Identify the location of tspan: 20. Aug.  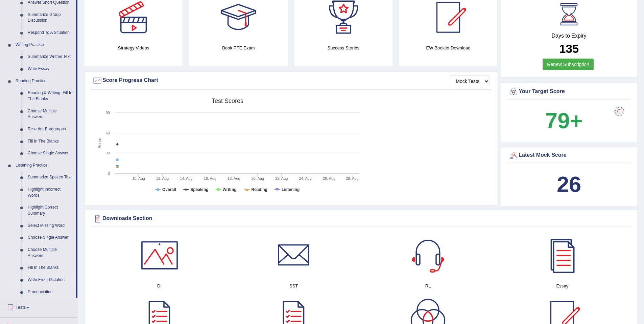
(258, 178).